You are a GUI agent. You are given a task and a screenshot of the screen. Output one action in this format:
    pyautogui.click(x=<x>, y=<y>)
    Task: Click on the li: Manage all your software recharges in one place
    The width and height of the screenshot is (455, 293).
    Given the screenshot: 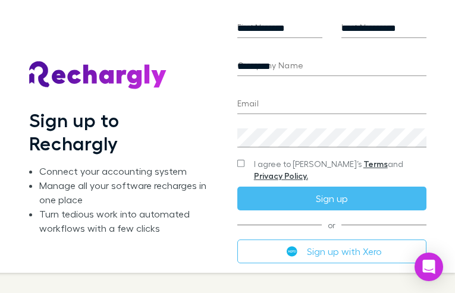 What is the action you would take?
    pyautogui.click(x=126, y=193)
    